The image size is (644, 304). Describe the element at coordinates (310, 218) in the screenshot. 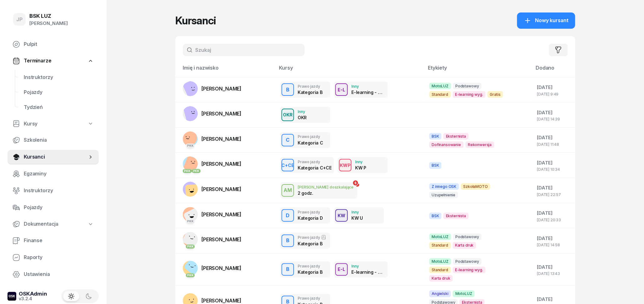

I see `div: Kategoria D` at that location.